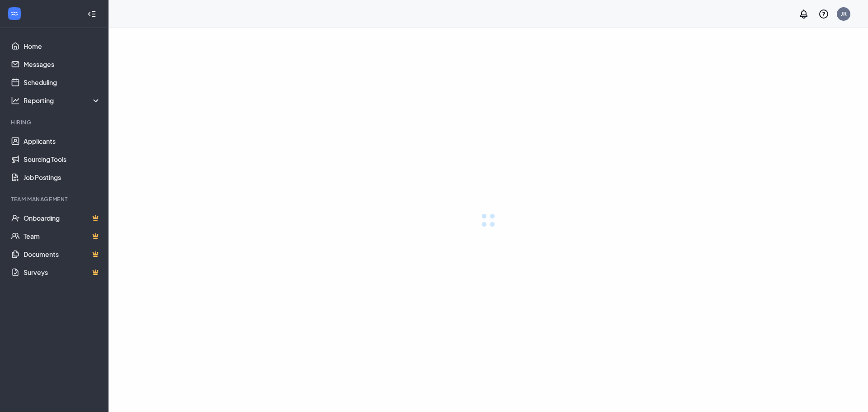 This screenshot has height=412, width=868. I want to click on a: Job Postings, so click(62, 177).